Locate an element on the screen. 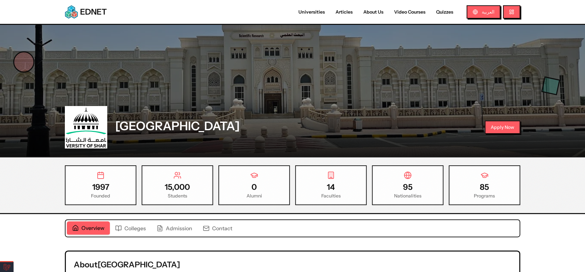  div: Alumni is located at coordinates (254, 196).